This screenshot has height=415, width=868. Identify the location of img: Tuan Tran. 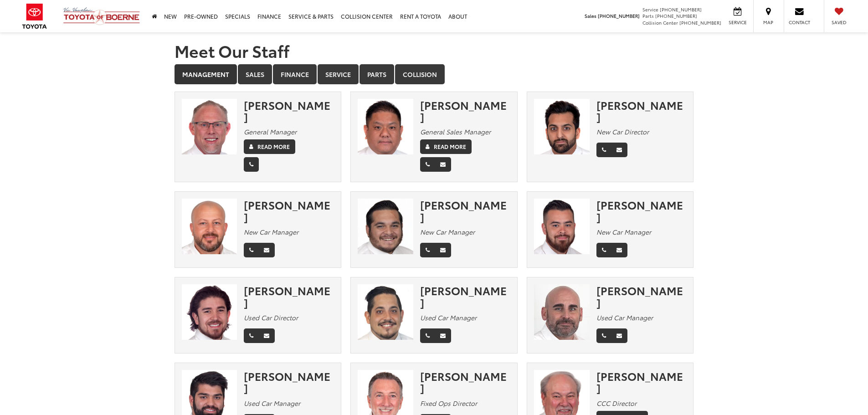
(385, 127).